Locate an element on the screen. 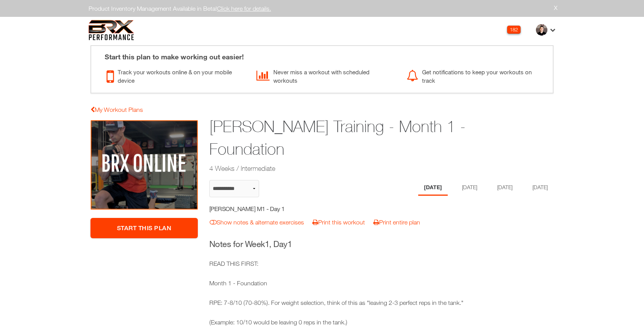 The image size is (644, 329). a: X is located at coordinates (555, 7).